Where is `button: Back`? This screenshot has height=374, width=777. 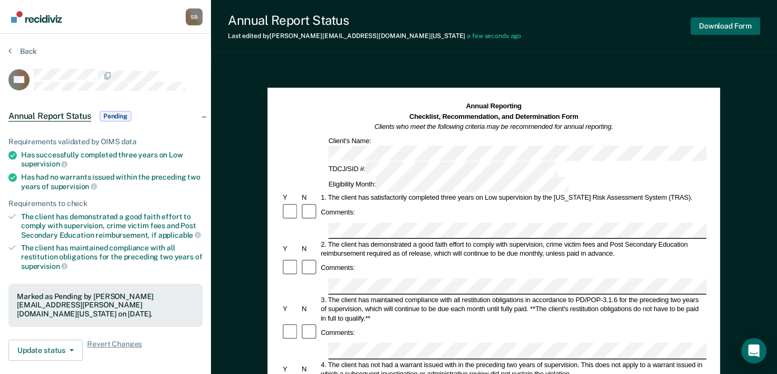 button: Back is located at coordinates (23, 51).